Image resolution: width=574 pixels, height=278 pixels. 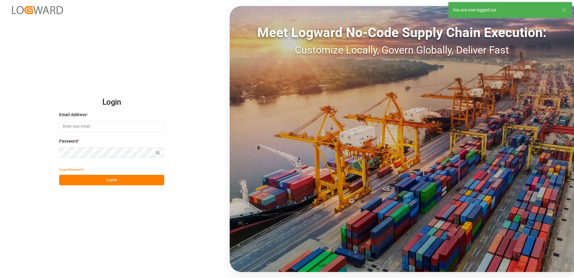 What do you see at coordinates (112, 180) in the screenshot?
I see `button: Log In` at bounding box center [112, 180].